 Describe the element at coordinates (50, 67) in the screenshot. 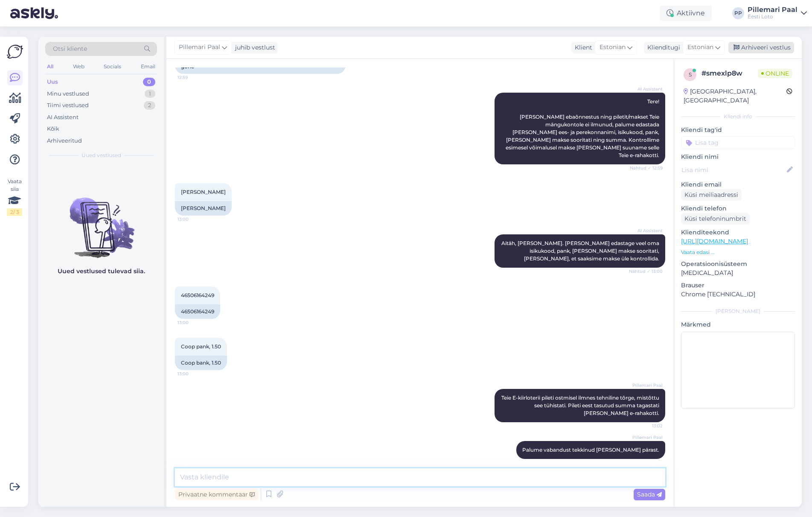

I see `div: All` at that location.